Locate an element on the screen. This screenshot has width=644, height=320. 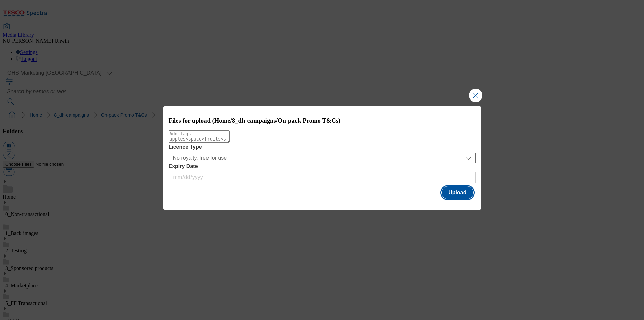
label: Licence Type is located at coordinates (322, 147).